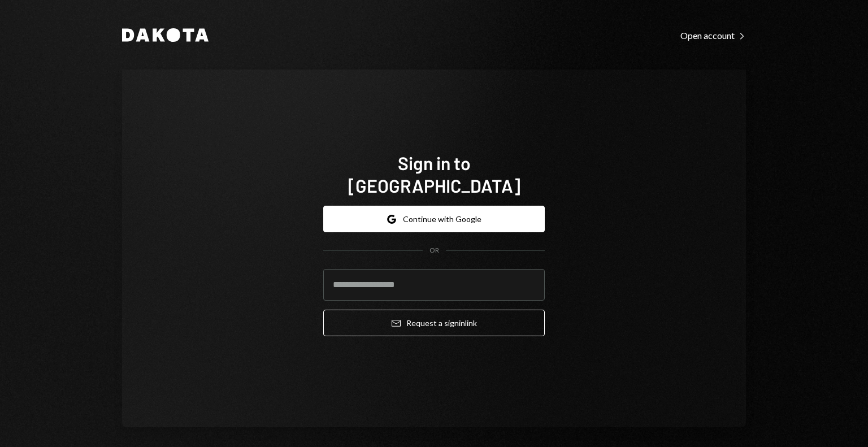 Image resolution: width=868 pixels, height=447 pixels. Describe the element at coordinates (434, 250) in the screenshot. I see `div: OR` at that location.